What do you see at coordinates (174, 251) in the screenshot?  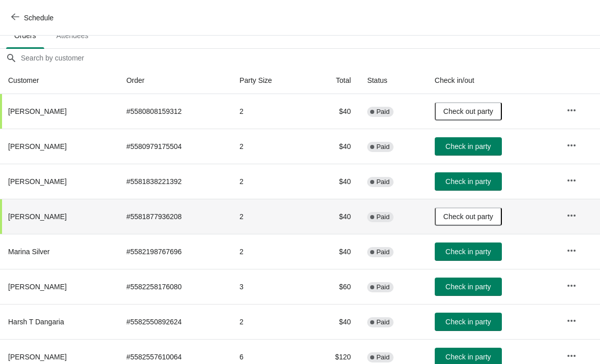 I see `td: # 5582198767696` at bounding box center [174, 251].